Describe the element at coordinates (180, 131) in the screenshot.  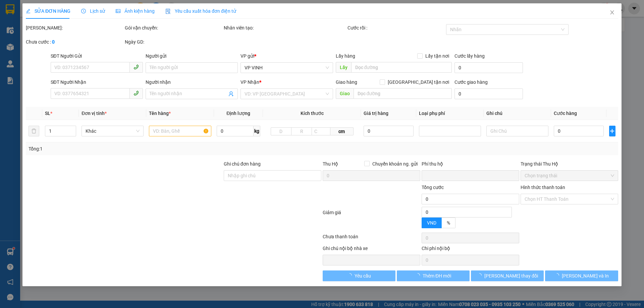
I see `input: VD: Bàn, Ghế` at that location.